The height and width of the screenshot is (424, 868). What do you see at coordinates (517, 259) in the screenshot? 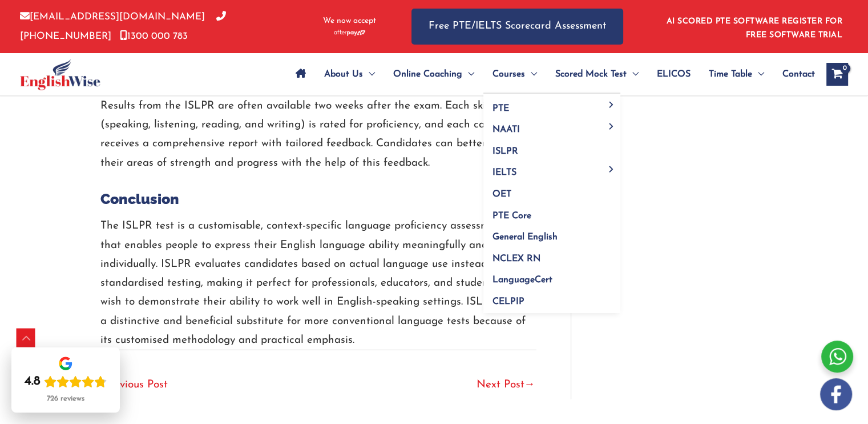
I see `span: NCLEX RN` at bounding box center [517, 259].